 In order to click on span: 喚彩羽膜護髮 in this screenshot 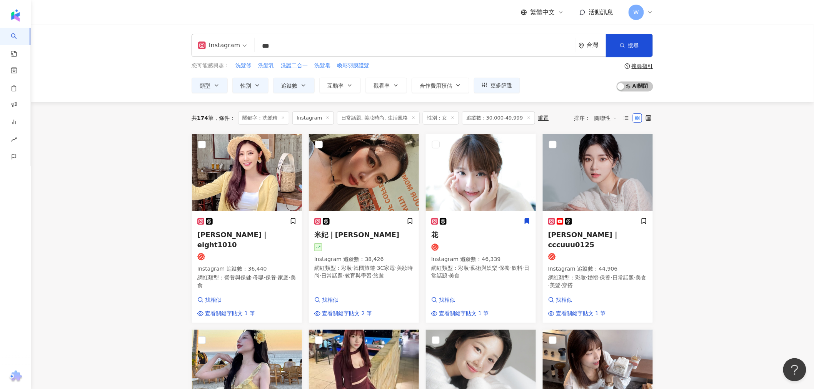, I will do `click(353, 66)`.